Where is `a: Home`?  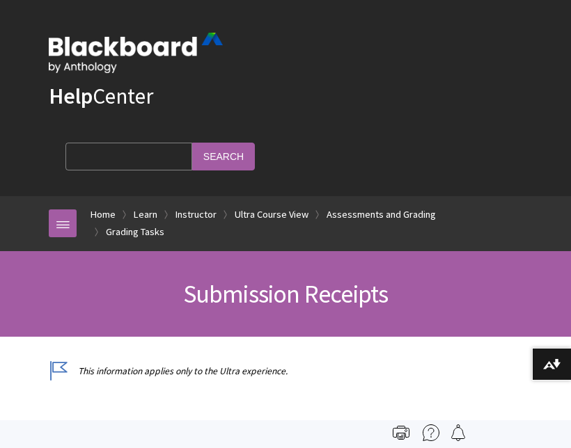 a: Home is located at coordinates (103, 214).